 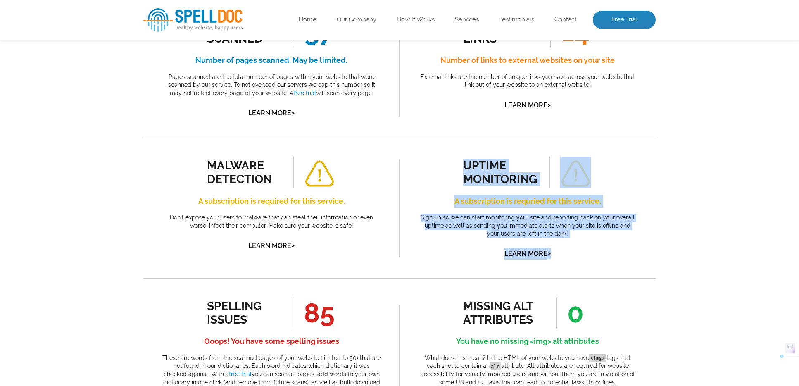 I want to click on div: spelling issues, so click(x=244, y=313).